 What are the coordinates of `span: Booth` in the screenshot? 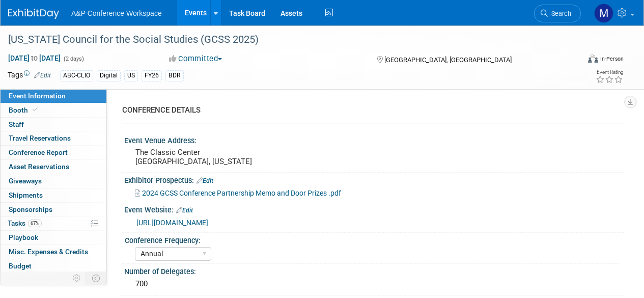 It's located at (24, 110).